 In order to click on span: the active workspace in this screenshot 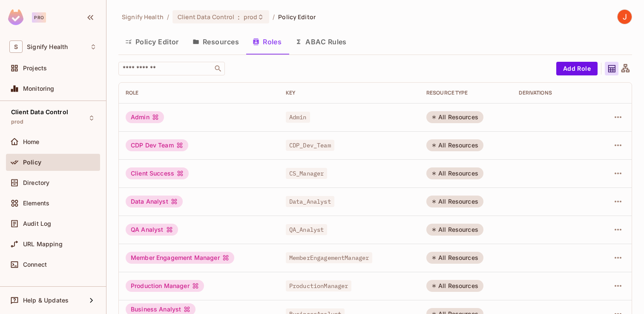, I will do `click(143, 16)`.